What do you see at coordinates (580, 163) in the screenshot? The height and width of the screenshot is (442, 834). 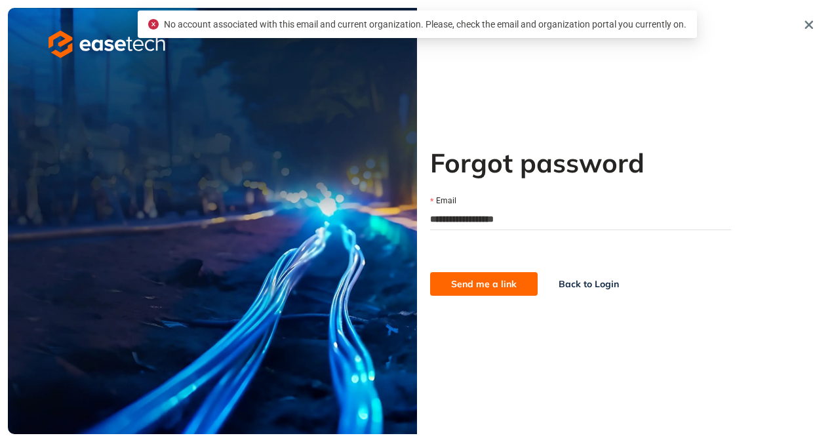 I see `h2: Forgot password` at bounding box center [580, 163].